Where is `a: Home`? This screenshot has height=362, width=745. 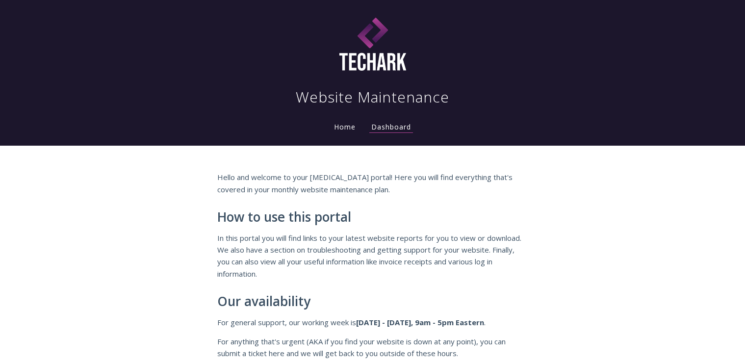
a: Home is located at coordinates (345, 127).